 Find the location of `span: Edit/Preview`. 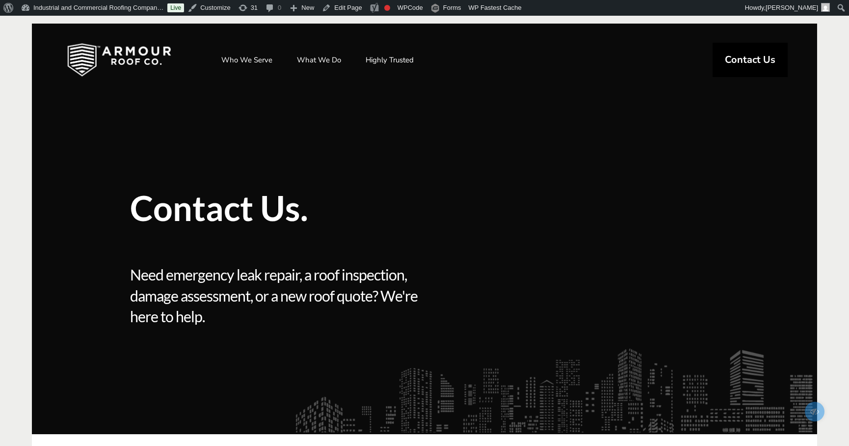

span: Edit/Preview is located at coordinates (815, 411).